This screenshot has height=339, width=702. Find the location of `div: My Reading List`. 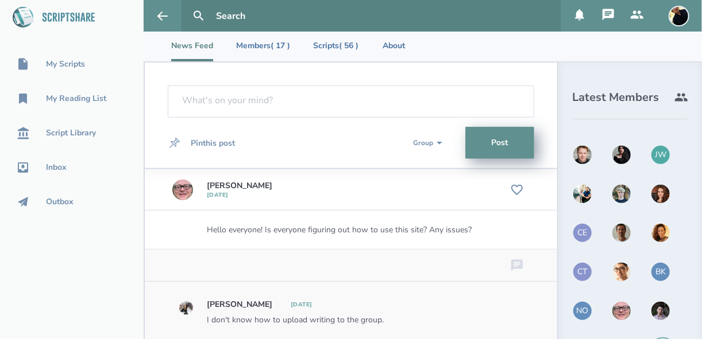

div: My Reading List is located at coordinates (76, 99).